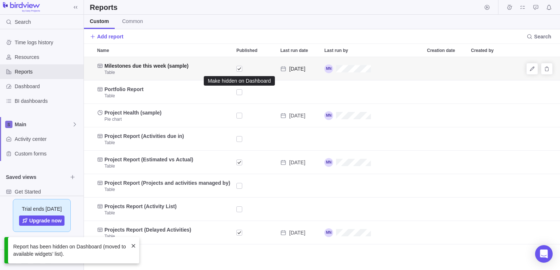 This screenshot has height=270, width=560. I want to click on img: logo, so click(21, 7).